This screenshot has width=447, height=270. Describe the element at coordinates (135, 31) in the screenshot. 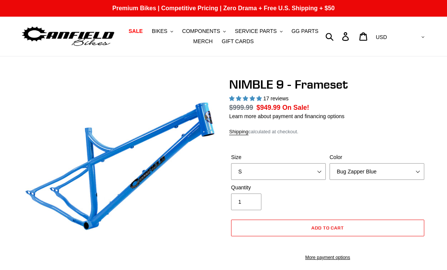

I see `a: SALE` at that location.